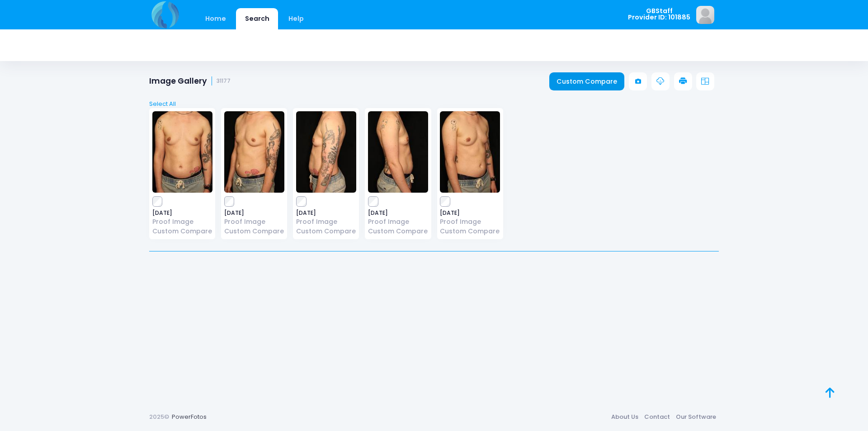 The width and height of the screenshot is (868, 431). I want to click on a: Our Software, so click(696, 416).